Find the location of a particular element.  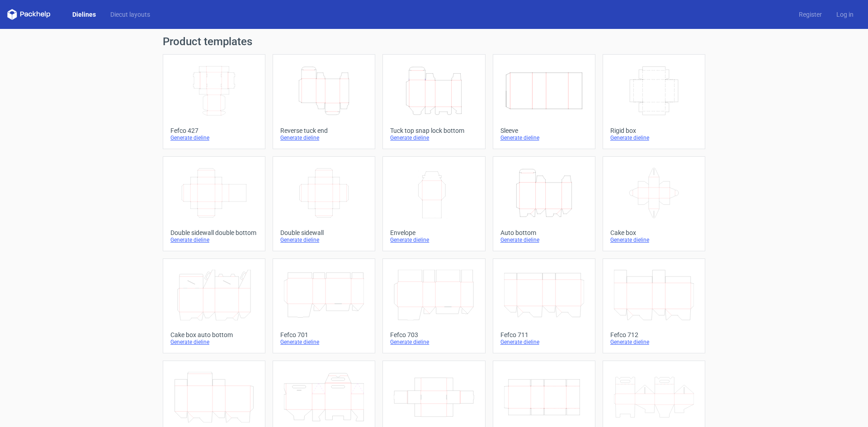

a: SleeveGenerate dieline is located at coordinates (544, 102).